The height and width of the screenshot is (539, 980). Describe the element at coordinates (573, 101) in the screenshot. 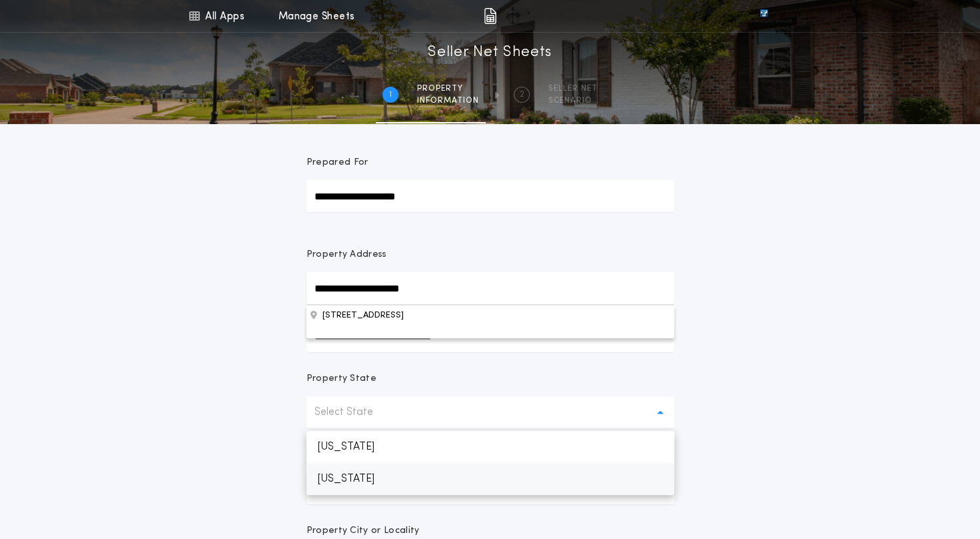

I see `span: SCENARIO` at that location.